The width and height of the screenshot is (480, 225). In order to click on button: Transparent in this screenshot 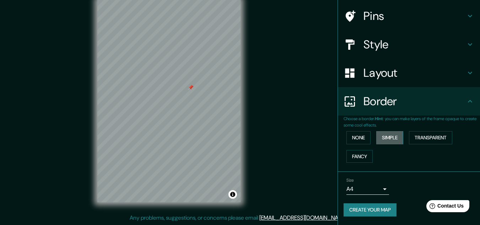, I will do `click(431, 138)`.